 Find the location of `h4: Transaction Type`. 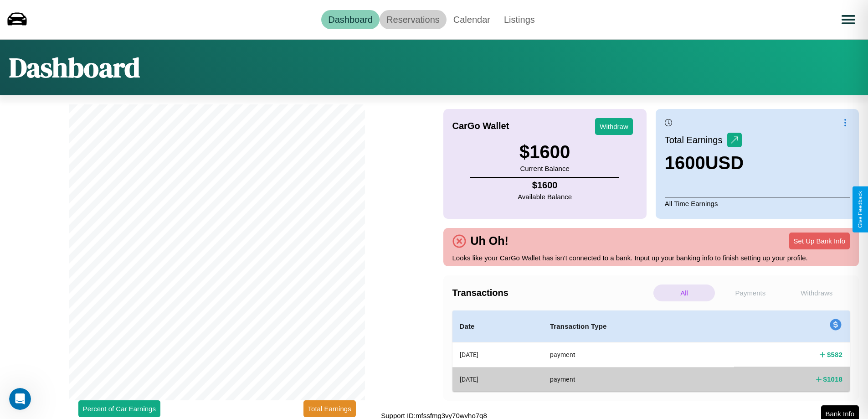

h4: Transaction Type is located at coordinates (638, 326).